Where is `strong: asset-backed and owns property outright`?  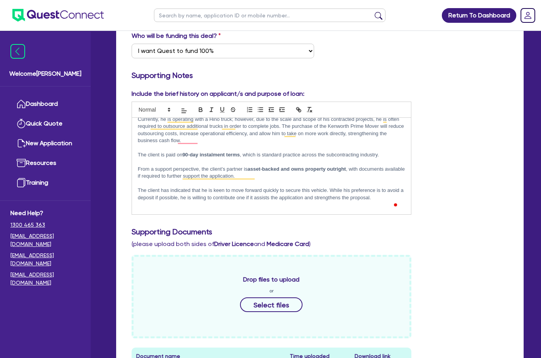
strong: asset-backed and owns property outright is located at coordinates (296, 169).